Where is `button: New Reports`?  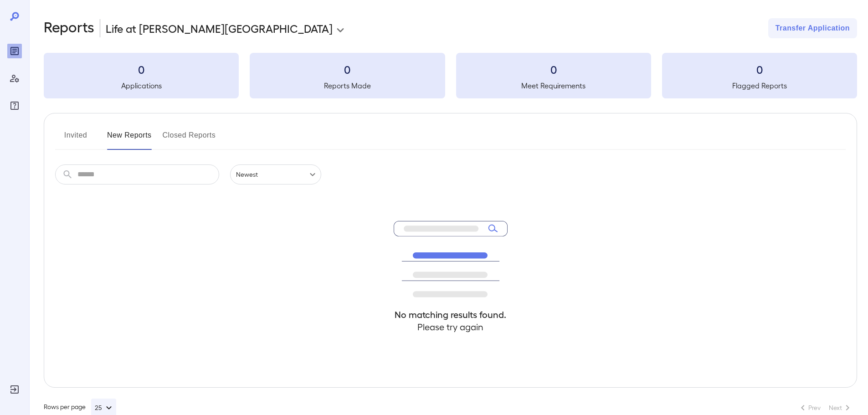 button: New Reports is located at coordinates (129, 139).